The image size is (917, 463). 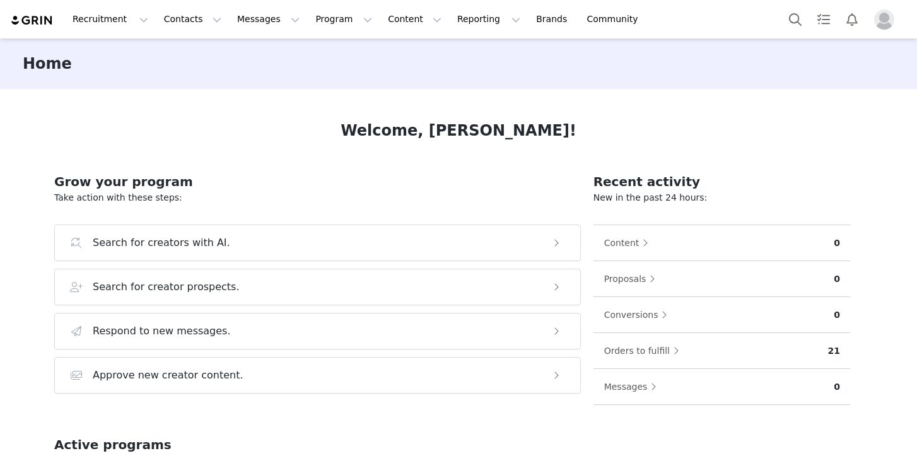 I want to click on h2: Active programs, so click(x=113, y=444).